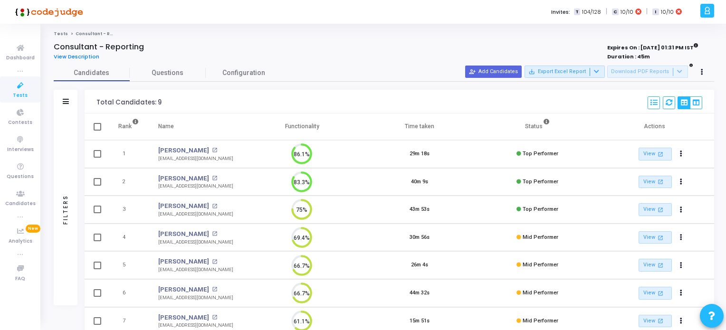 This screenshot has height=330, width=726. I want to click on button: Download PDF Reports, so click(647, 72).